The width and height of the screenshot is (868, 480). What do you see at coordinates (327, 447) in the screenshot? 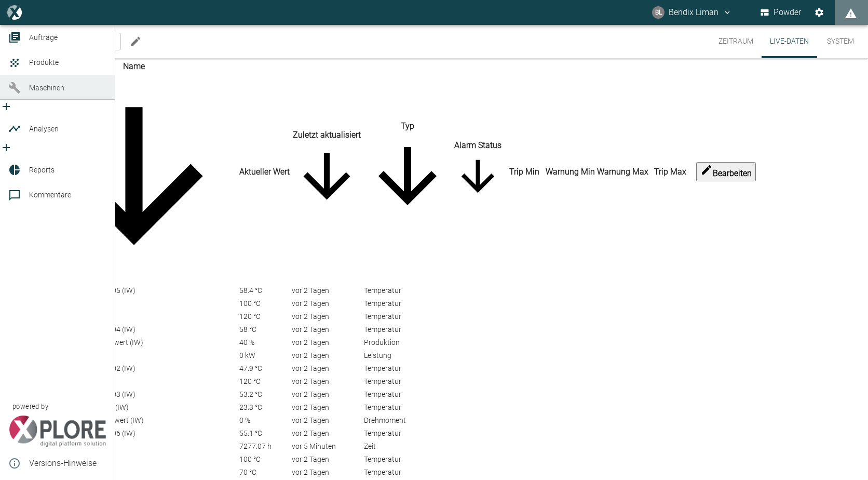
I see `div: 15.9.2025, 10:00:57` at bounding box center [327, 447].